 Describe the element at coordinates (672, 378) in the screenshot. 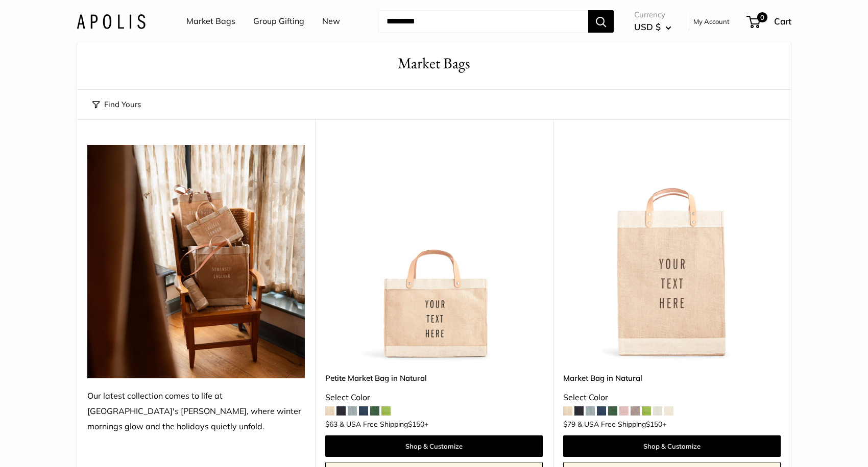

I see `a: Market Bag in Natural` at that location.